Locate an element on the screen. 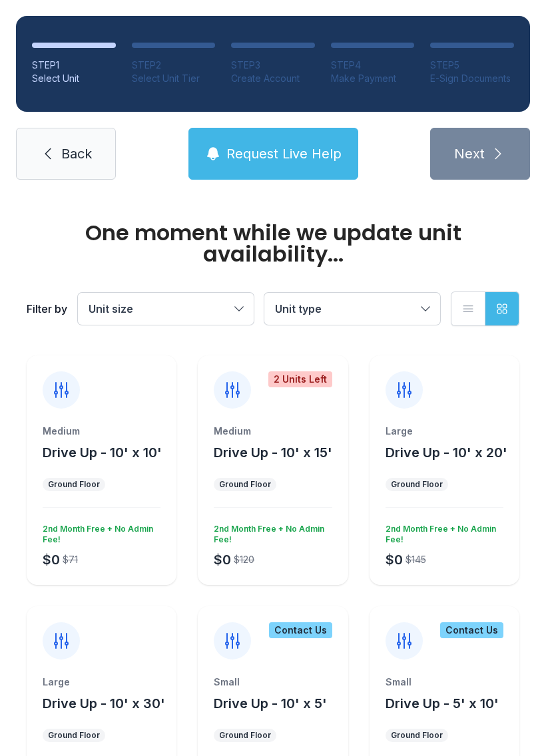  div: E-Sign Documents is located at coordinates (472, 78).